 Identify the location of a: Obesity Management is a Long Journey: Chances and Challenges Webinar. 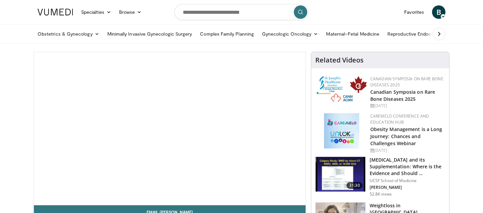
(406, 136).